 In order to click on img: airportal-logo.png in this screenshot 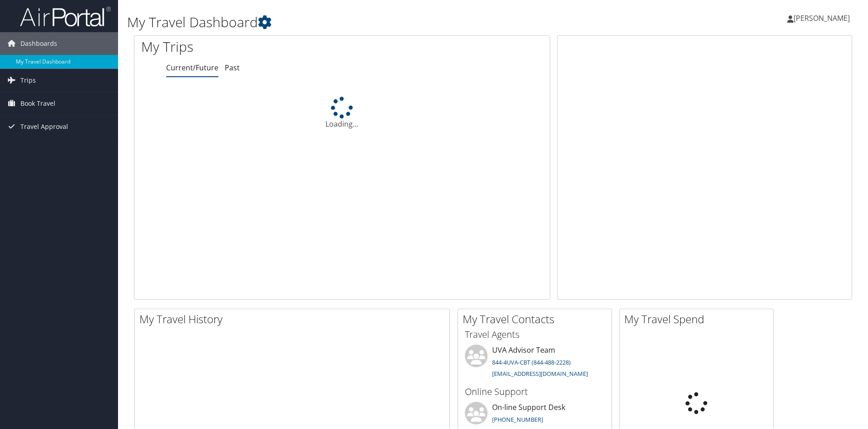, I will do `click(66, 16)`.